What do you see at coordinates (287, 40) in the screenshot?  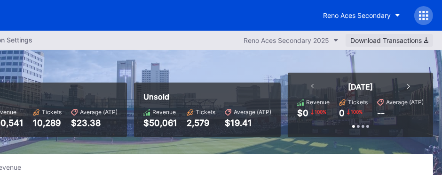 I see `div: Reno Aces Secondary 2025` at bounding box center [287, 40].